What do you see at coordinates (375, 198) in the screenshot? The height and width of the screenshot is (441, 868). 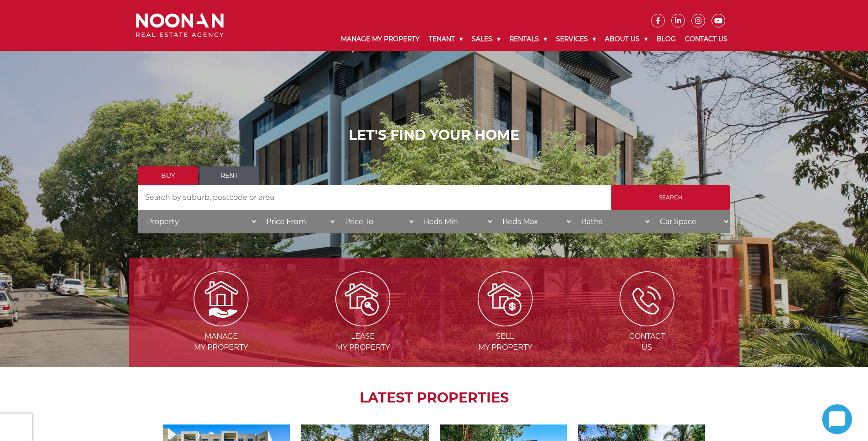 I see `input: Search by suburb, postcode or area` at bounding box center [375, 198].